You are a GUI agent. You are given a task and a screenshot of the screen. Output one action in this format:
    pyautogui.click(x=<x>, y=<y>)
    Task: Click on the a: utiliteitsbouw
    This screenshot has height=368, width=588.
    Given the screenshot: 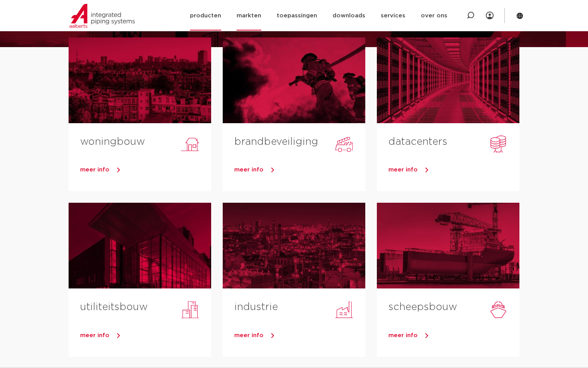 What is the action you would take?
    pyautogui.click(x=113, y=307)
    